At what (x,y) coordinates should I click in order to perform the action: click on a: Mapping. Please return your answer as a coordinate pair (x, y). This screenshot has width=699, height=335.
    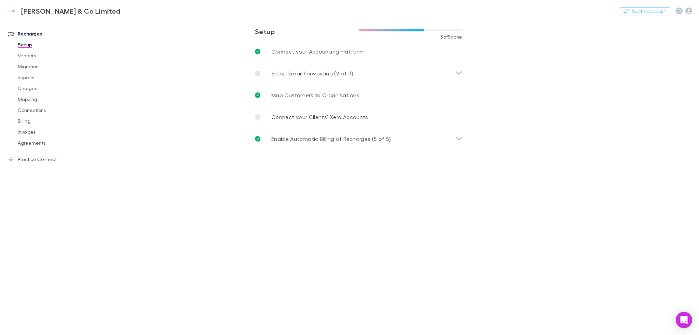
    Looking at the image, I should click on (52, 99).